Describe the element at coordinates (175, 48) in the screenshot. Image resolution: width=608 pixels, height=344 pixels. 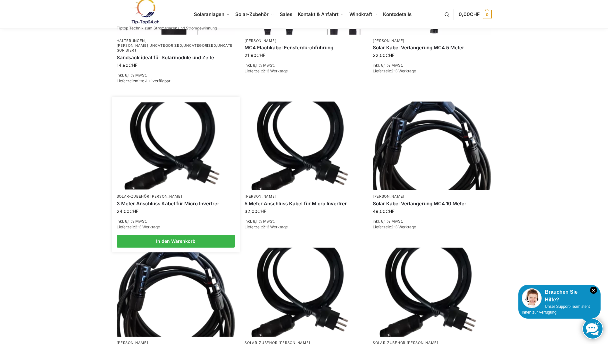
I see `a: Unkategorisiert` at that location.